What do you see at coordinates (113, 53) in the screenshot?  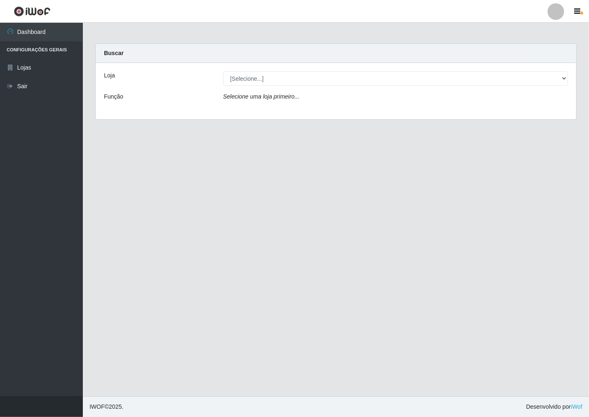 I see `strong: Buscar` at bounding box center [113, 53].